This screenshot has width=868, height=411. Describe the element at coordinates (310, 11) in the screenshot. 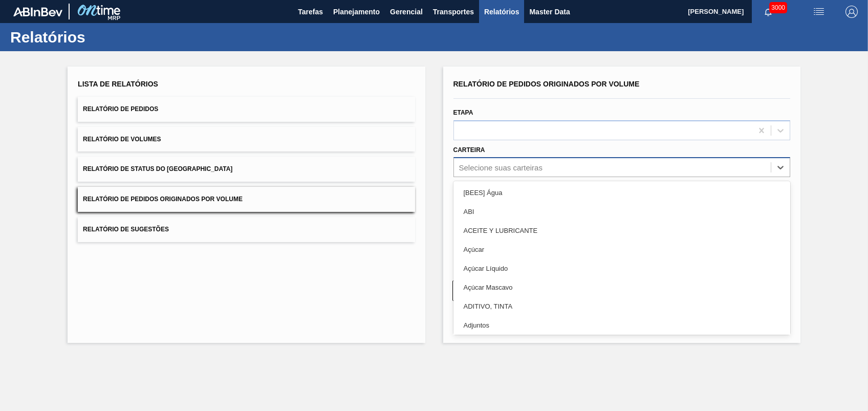

I see `span: Tarefas` at that location.